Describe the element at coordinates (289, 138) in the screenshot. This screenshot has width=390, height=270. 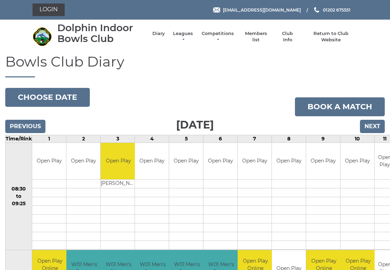
I see `td: 8` at that location.